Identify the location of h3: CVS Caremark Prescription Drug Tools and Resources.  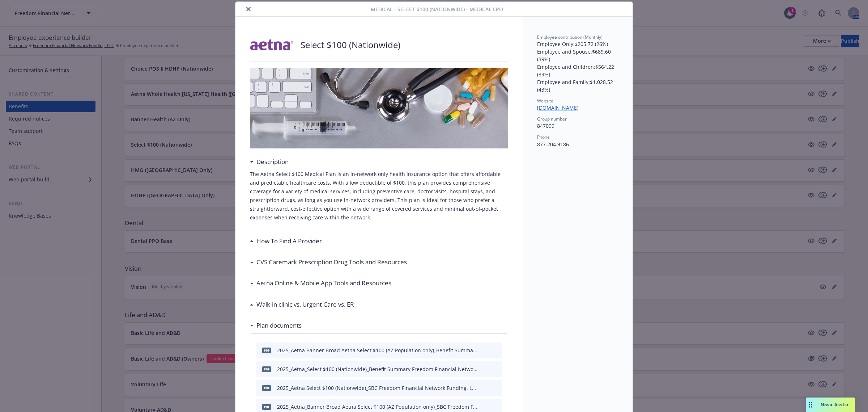
(331, 262).